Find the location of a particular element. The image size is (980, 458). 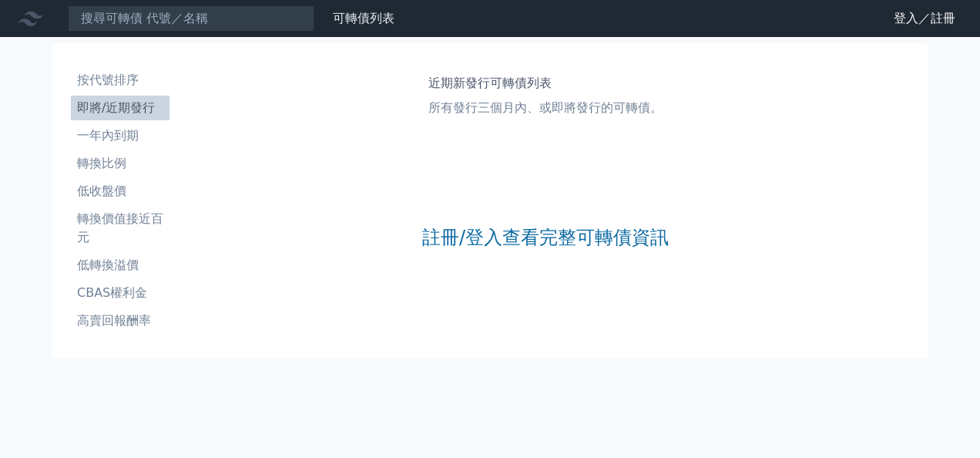

a: 可轉債列表 is located at coordinates (364, 18).